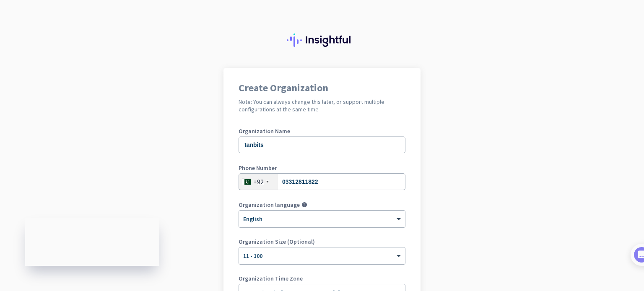 The width and height of the screenshot is (644, 291). Describe the element at coordinates (322, 242) in the screenshot. I see `label: Organization Size (Optional)` at that location.